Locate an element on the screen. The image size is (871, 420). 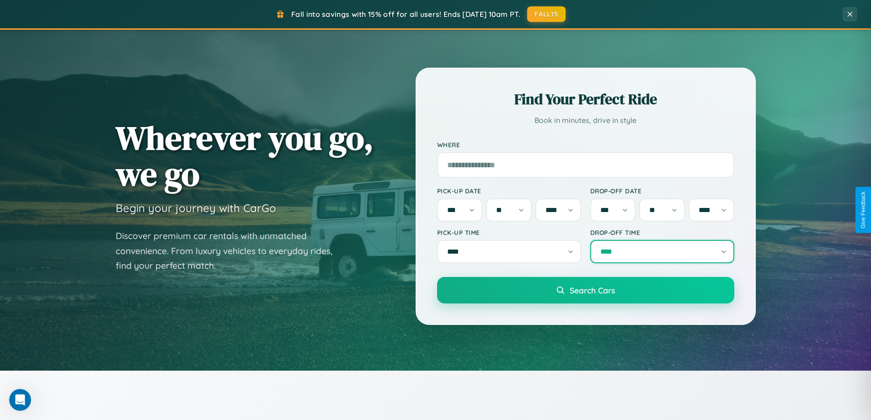
span: Search Cars is located at coordinates (592, 290).